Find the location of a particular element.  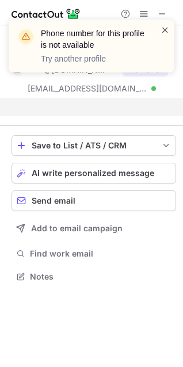

button: Add to email campaign is located at coordinates (94, 228).